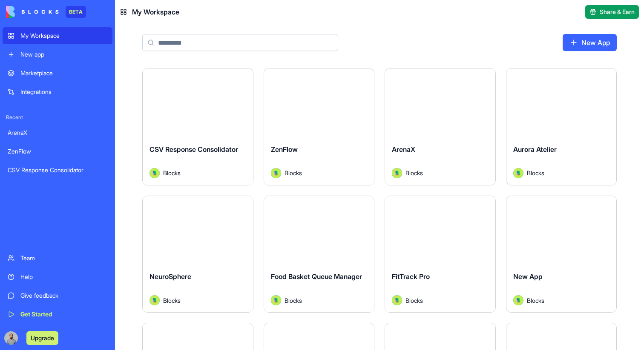 This screenshot has width=644, height=350. I want to click on a: NeuroSphereAvatarBlocks, so click(197, 255).